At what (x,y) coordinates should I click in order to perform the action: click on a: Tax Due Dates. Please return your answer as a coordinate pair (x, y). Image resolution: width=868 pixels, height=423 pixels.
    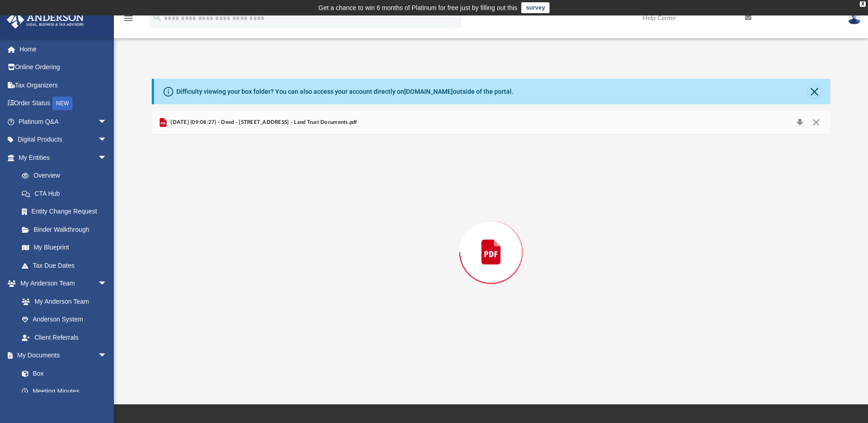
    Looking at the image, I should click on (66, 266).